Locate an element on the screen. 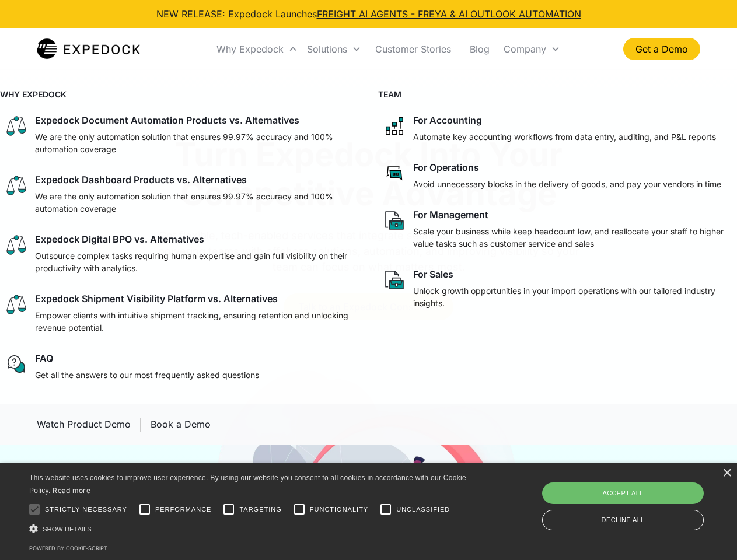 Image resolution: width=737 pixels, height=560 pixels. span: Functionality is located at coordinates (339, 509).